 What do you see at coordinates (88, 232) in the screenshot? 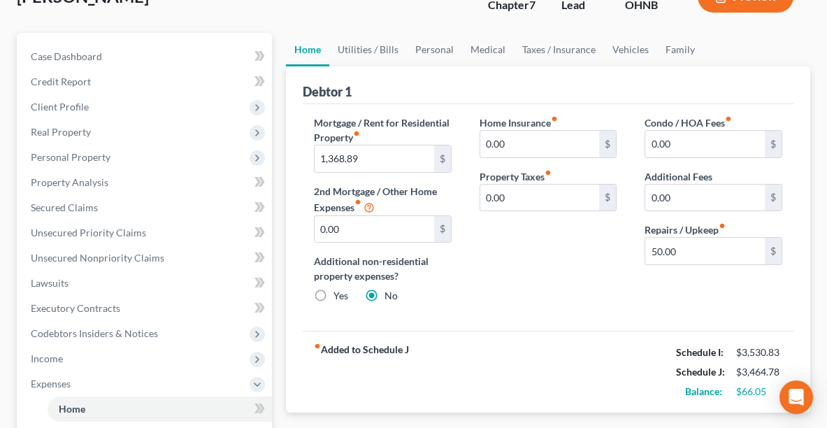
I see `span: Unsecured Priority Claims` at bounding box center [88, 232].